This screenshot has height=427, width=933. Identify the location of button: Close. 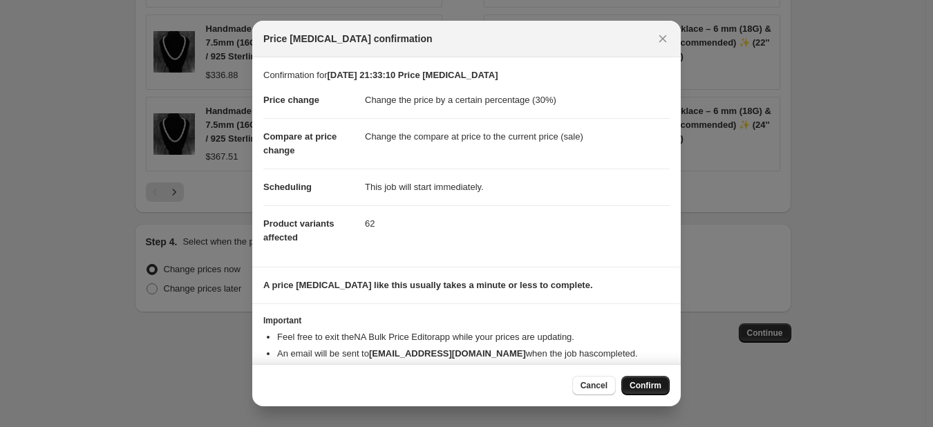
(663, 39).